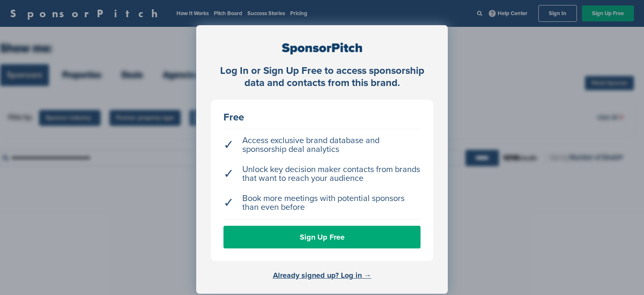  What do you see at coordinates (322, 203) in the screenshot?
I see `li: Book more meetings with potential sponsors than even before` at bounding box center [322, 203].